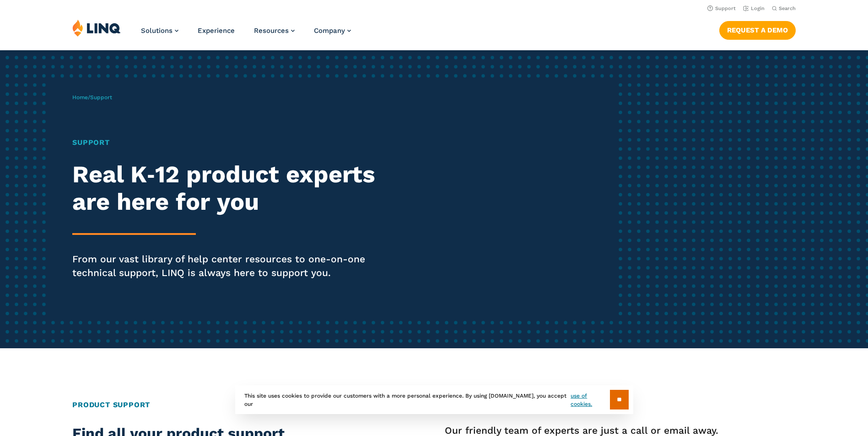 Image resolution: width=868 pixels, height=436 pixels. What do you see at coordinates (239, 189) in the screenshot?
I see `h2: Real K‑12 product experts are here for you` at bounding box center [239, 189].